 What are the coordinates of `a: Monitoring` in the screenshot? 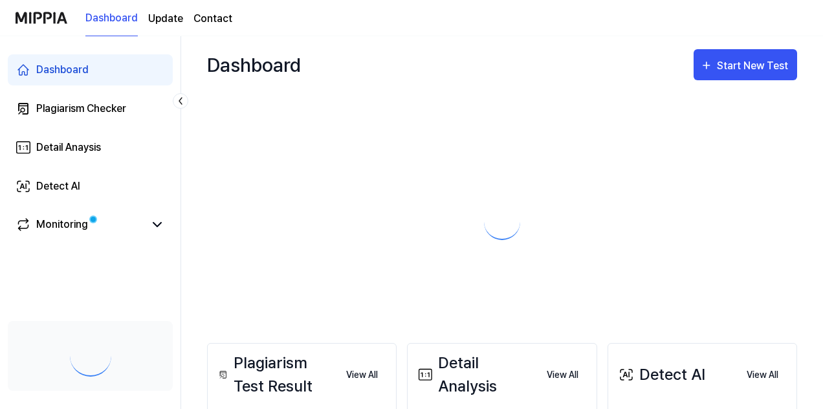 It's located at (80, 224).